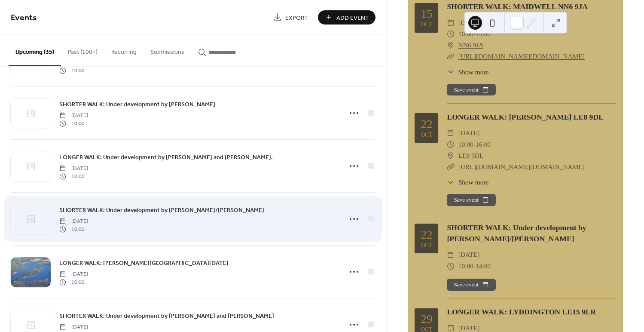 The image size is (644, 332). Describe the element at coordinates (346, 18) in the screenshot. I see `a: Add Event` at that location.